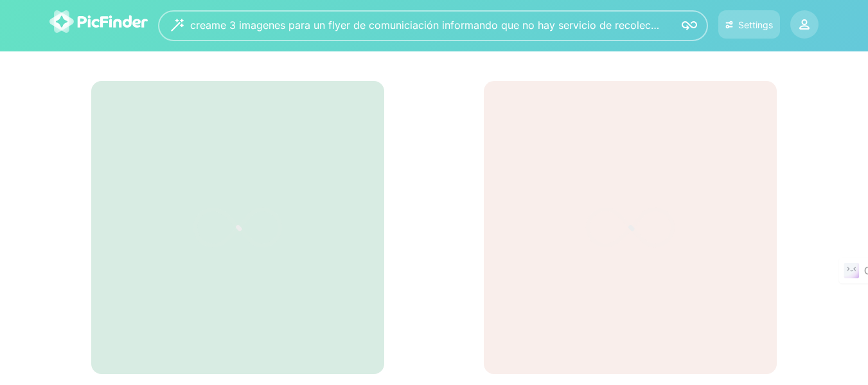 The width and height of the screenshot is (868, 385). I want to click on img: logo-picfinder-white-transparent.svg, so click(98, 22).